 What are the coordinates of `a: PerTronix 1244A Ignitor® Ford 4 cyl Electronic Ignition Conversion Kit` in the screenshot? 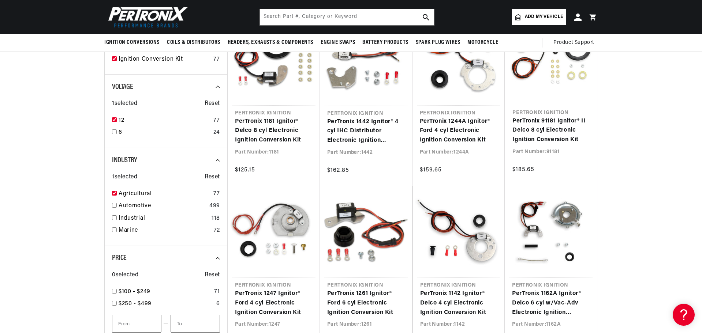 It's located at (458, 131).